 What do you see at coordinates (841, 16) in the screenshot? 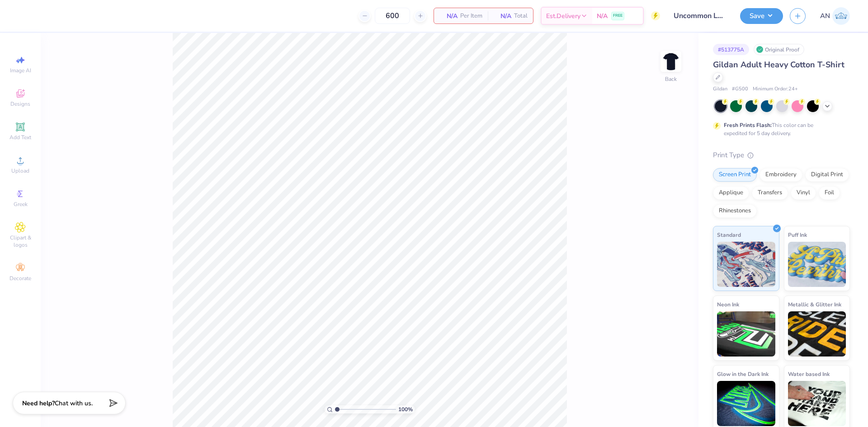
I see `img: Arlo Noche` at bounding box center [841, 16].